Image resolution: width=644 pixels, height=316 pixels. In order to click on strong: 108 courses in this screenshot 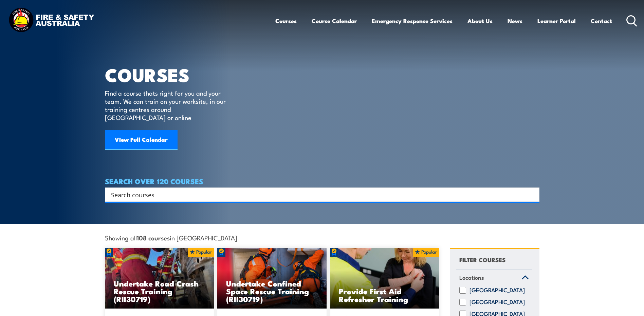, I will do `click(153, 237)`.